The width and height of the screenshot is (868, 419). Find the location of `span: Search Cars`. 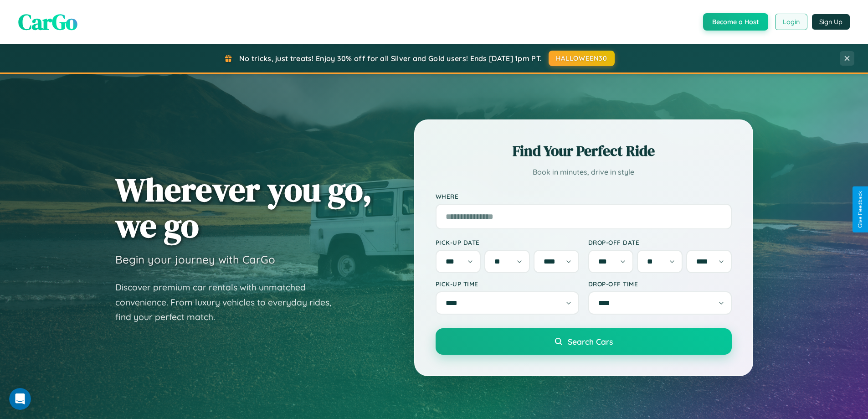

span: Search Cars is located at coordinates (590, 342).